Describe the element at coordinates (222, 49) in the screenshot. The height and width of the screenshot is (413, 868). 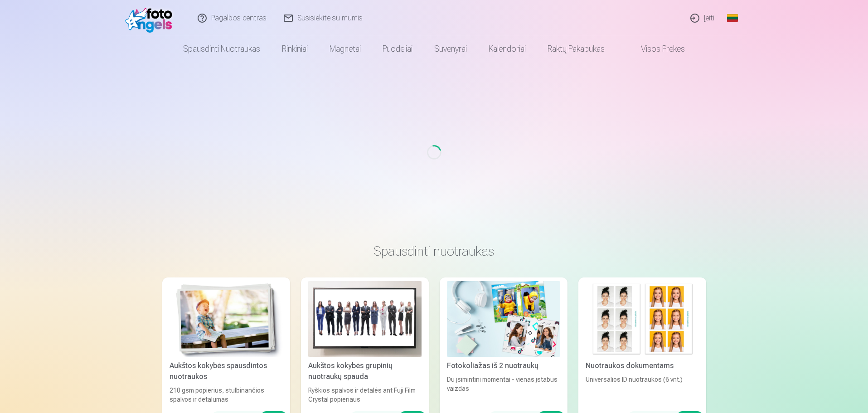
I see `a: Spausdinti nuotraukas` at that location.